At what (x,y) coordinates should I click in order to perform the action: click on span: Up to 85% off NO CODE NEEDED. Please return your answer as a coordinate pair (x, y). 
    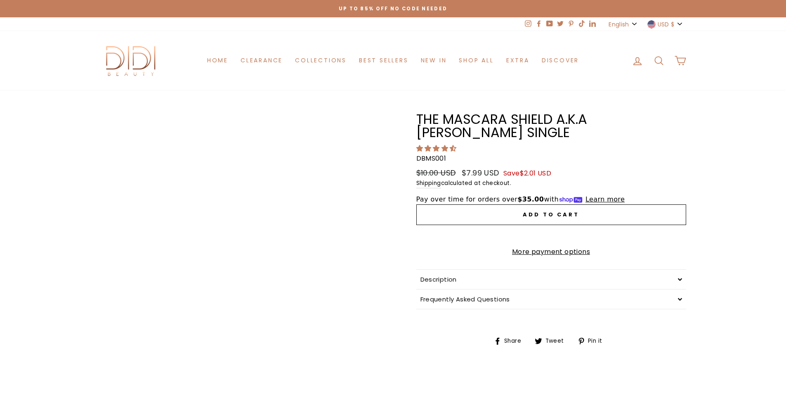
    Looking at the image, I should click on (393, 9).